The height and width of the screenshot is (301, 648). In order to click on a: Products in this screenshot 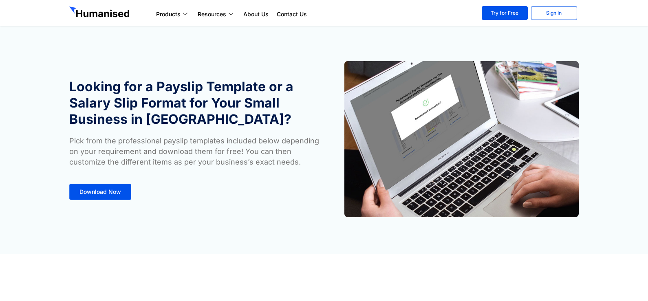, I will do `click(173, 14)`.